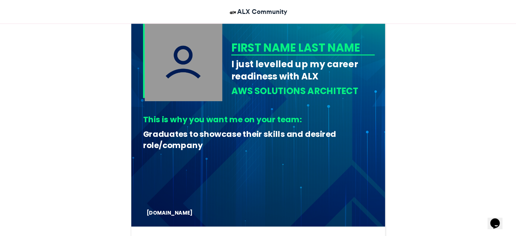  What do you see at coordinates (258, 12) in the screenshot?
I see `a: ALX Community` at bounding box center [258, 12].